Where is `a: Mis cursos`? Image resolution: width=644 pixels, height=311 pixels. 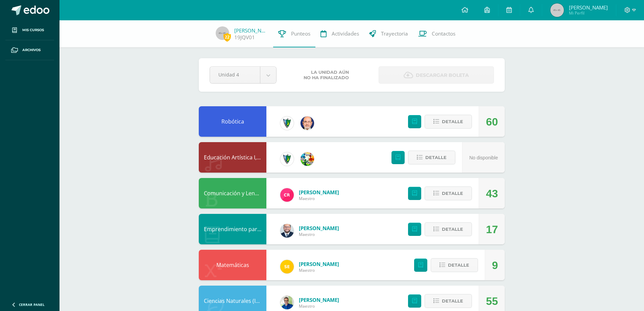 a: Mis cursos is located at coordinates (30, 30).